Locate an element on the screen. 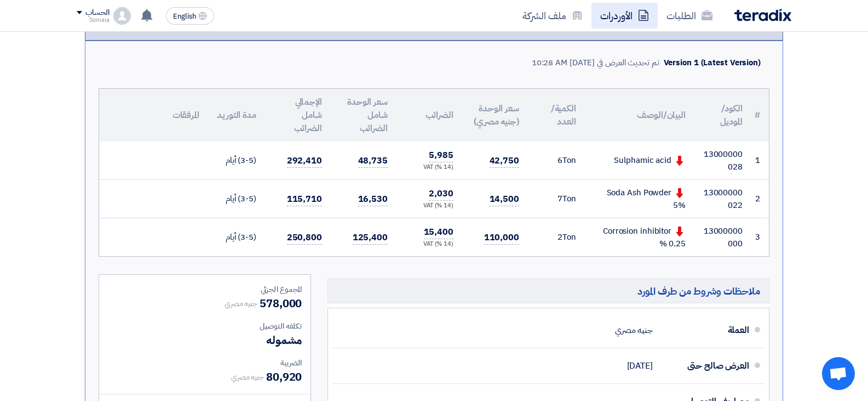 The width and height of the screenshot is (868, 401). div: المجموع الجزئي is located at coordinates (205, 289).